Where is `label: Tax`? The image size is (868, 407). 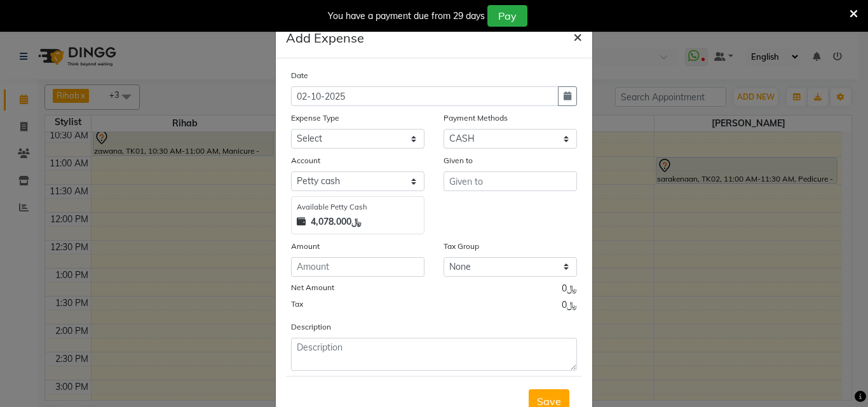
label: Tax is located at coordinates (297, 304).